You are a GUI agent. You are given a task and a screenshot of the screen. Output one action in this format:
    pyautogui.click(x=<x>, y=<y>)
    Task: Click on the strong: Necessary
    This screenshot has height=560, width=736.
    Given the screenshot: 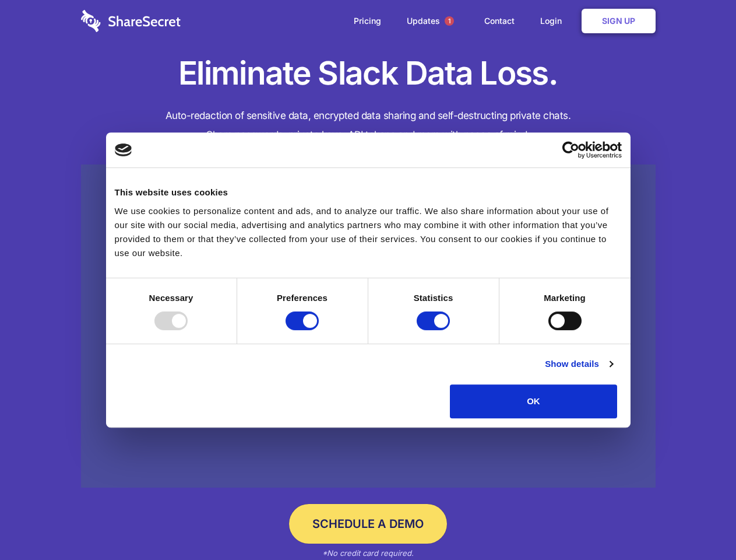 What is the action you would take?
    pyautogui.click(x=171, y=298)
    